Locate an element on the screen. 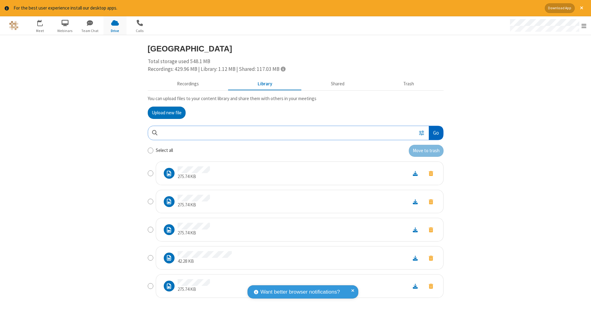  button: Recorded meetings is located at coordinates (188, 84).